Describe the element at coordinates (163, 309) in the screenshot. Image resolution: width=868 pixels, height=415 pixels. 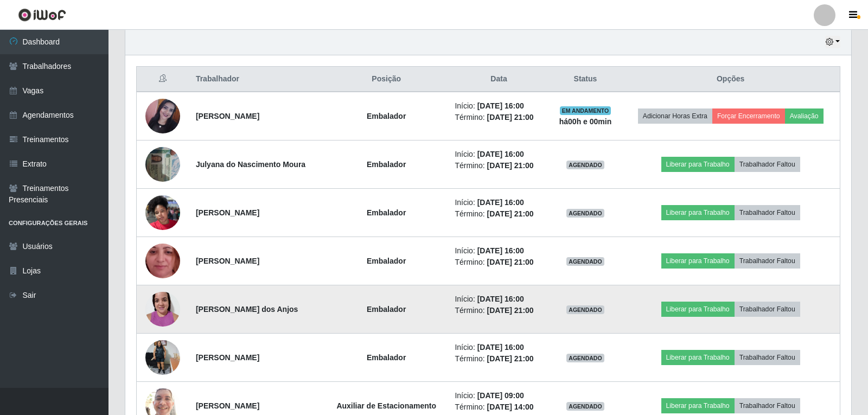
I see `img: 1737249386728.jpeg` at that location.